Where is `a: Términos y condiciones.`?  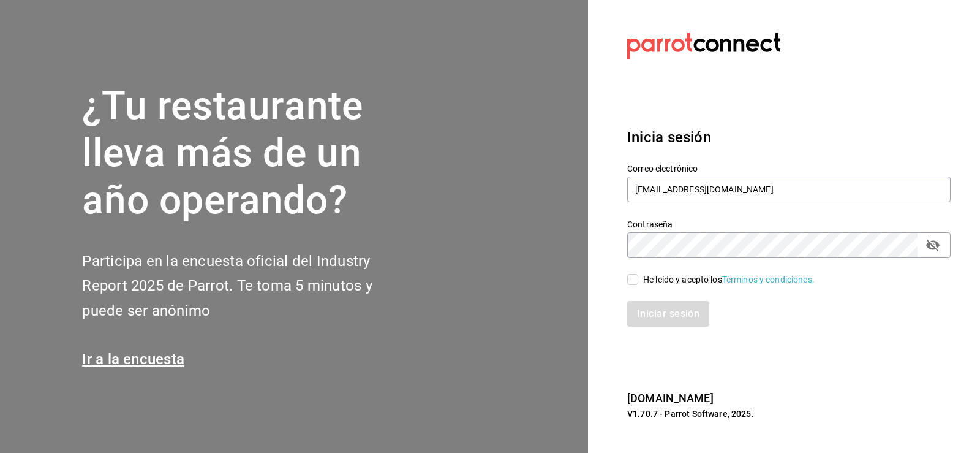
a: Términos y condiciones. is located at coordinates (768, 280).